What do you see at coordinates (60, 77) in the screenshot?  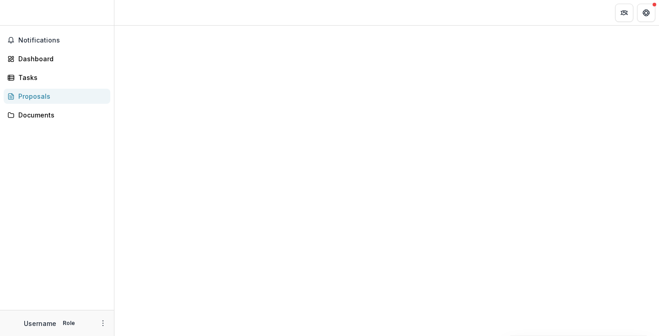 I see `div: Tasks` at bounding box center [60, 77].